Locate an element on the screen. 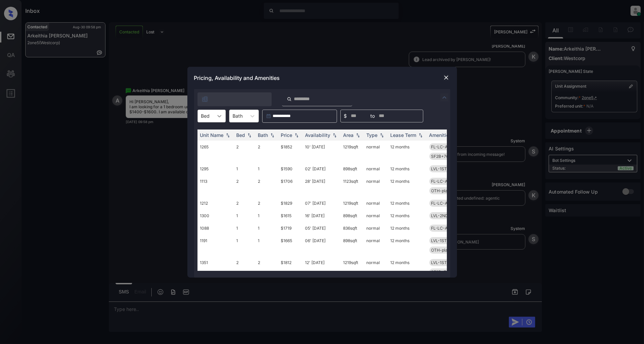 This screenshot has width=644, height=344. td: 1265 is located at coordinates (216, 152).